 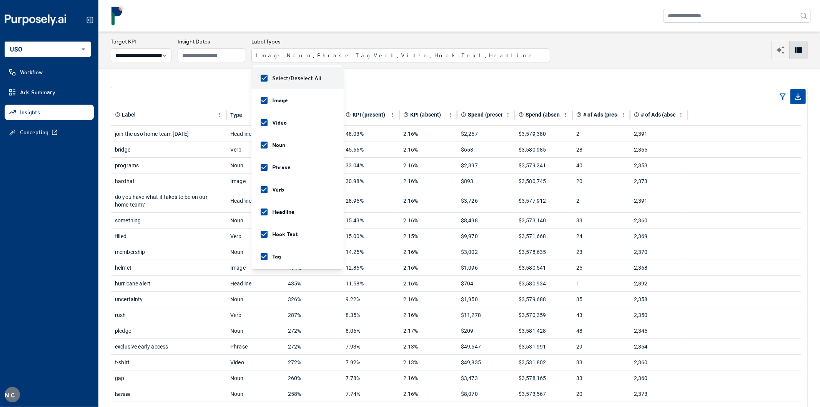 What do you see at coordinates (278, 189) in the screenshot?
I see `span: Verb` at bounding box center [278, 189].